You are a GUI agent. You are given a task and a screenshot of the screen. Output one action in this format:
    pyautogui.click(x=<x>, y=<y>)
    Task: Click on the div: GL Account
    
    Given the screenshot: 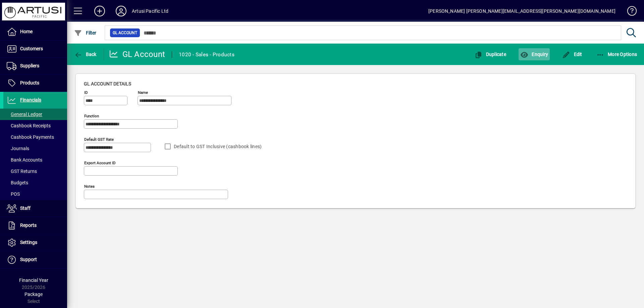 What is the action you would take?
    pyautogui.click(x=137, y=54)
    